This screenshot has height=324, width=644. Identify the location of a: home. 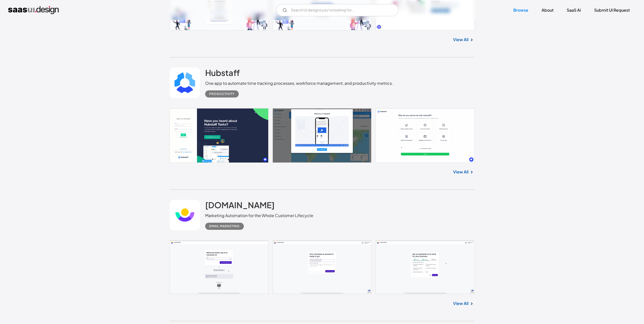
(34, 10).